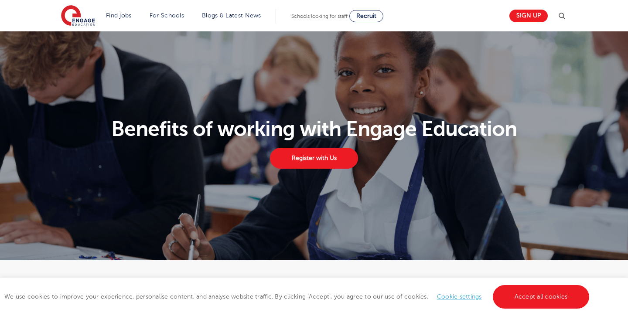 Image resolution: width=628 pixels, height=316 pixels. What do you see at coordinates (119, 15) in the screenshot?
I see `a: Find jobs` at bounding box center [119, 15].